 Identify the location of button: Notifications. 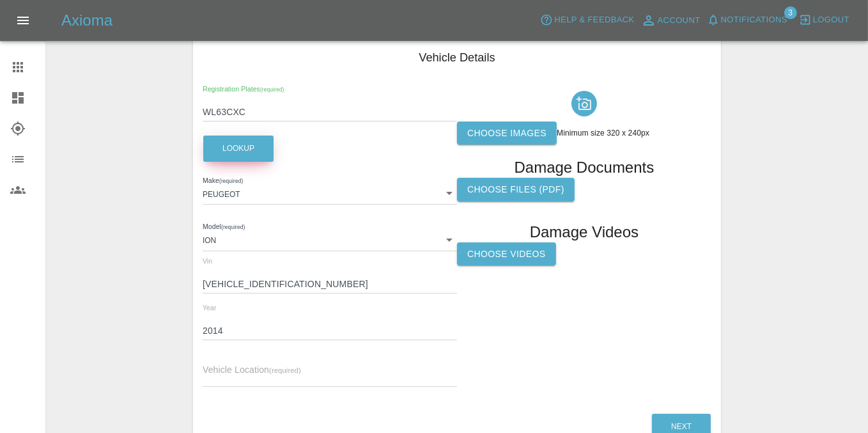
(747, 20).